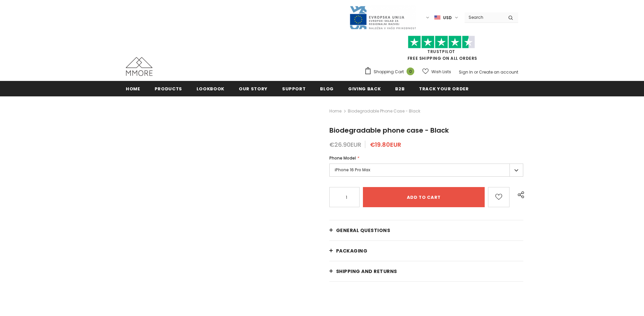 This screenshot has height=316, width=644. What do you see at coordinates (441, 72) in the screenshot?
I see `span: Wish Lists` at bounding box center [441, 72].